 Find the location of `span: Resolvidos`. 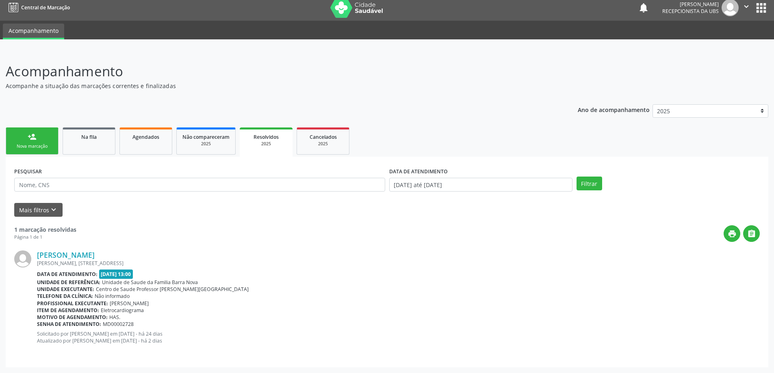

span: Resolvidos is located at coordinates (266, 137).